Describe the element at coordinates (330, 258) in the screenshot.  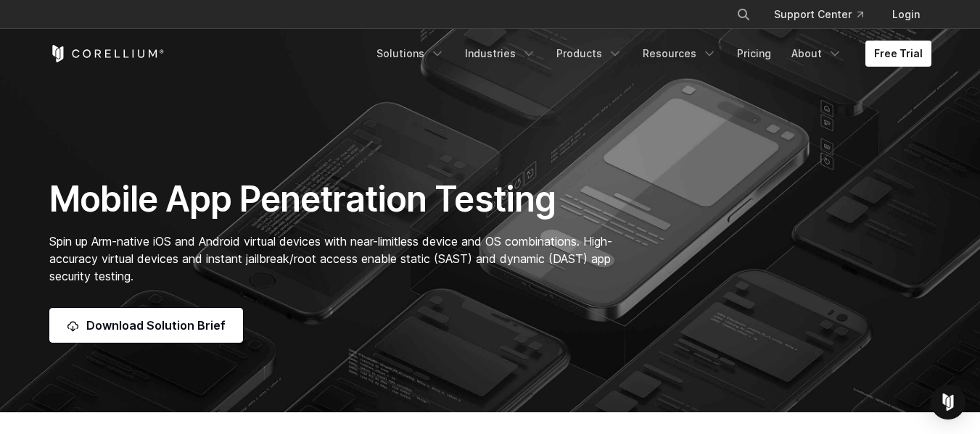
I see `span: Spin up Arm-native iOS and Android virtual devices with near-limitless device and OS combinations...` at that location.